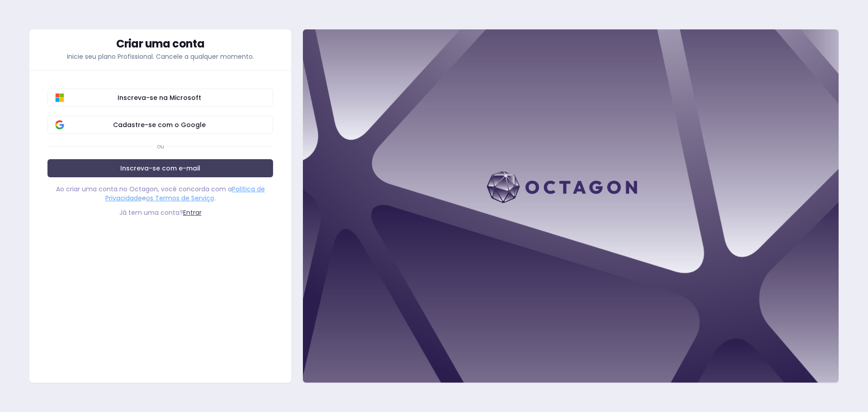  What do you see at coordinates (159, 98) in the screenshot?
I see `font: Inscreva-se na Microsoft` at bounding box center [159, 98].